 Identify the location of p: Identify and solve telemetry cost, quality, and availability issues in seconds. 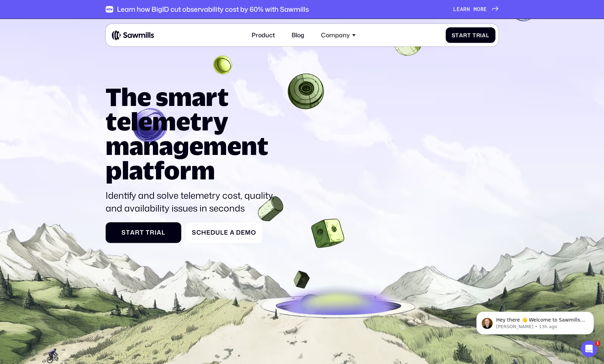
(194, 202).